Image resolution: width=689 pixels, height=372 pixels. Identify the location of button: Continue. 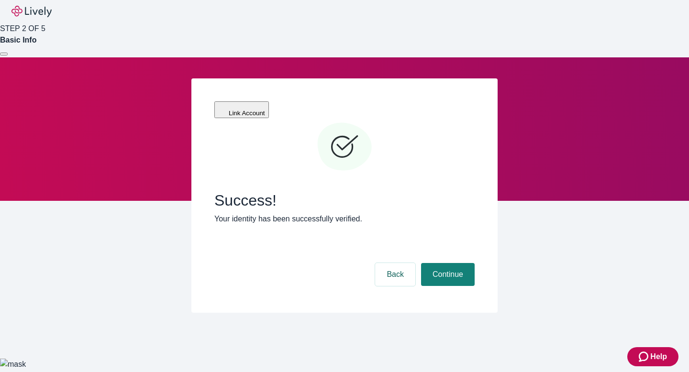
(448, 275).